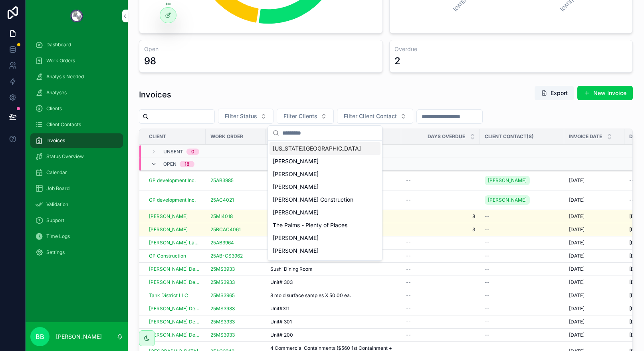  I want to click on span: Unsent, so click(173, 152).